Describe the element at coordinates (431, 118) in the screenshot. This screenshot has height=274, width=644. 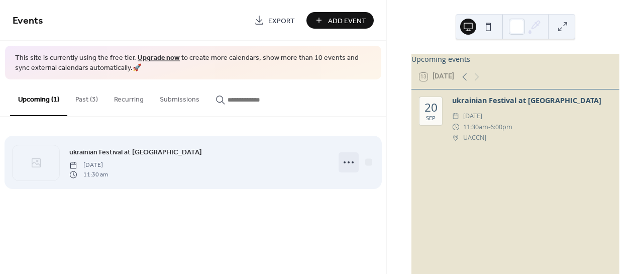
I see `div: Sep` at that location.